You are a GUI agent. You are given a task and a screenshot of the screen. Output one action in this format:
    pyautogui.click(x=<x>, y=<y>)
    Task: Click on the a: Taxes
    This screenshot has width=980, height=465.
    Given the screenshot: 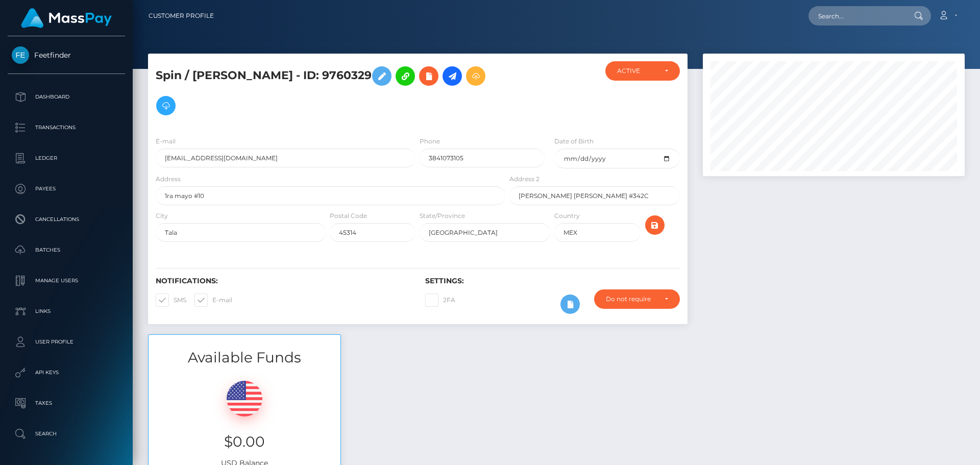 What is the action you would take?
    pyautogui.click(x=67, y=404)
    